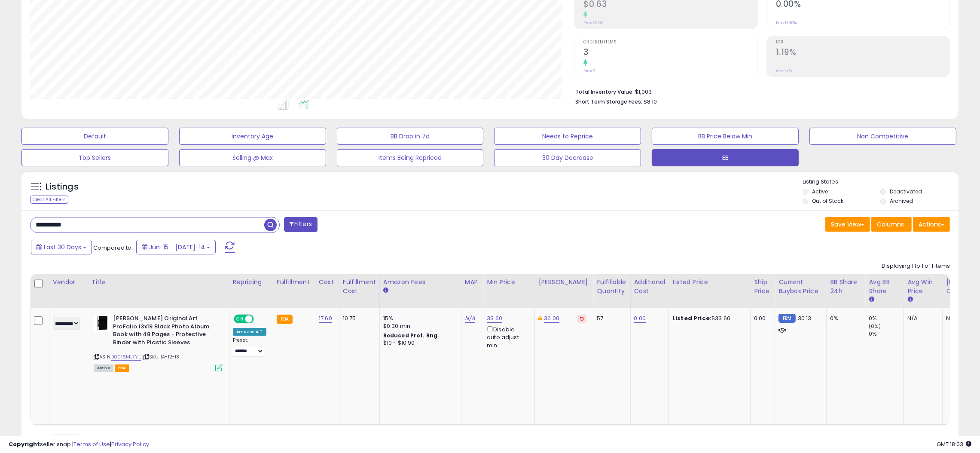 This screenshot has width=980, height=453. What do you see at coordinates (103, 323) in the screenshot?
I see `img: 213vrEQQ41L._SL40_.jpg` at bounding box center [103, 323].